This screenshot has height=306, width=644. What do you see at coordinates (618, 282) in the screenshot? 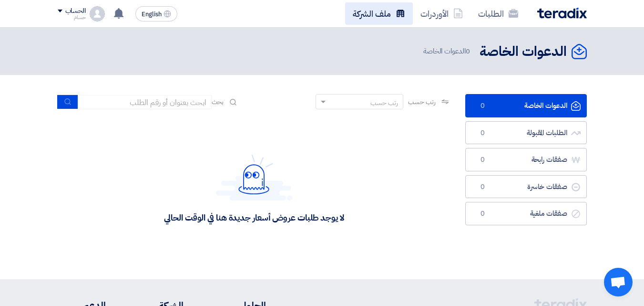
I see `a: Open chat` at bounding box center [618, 282].